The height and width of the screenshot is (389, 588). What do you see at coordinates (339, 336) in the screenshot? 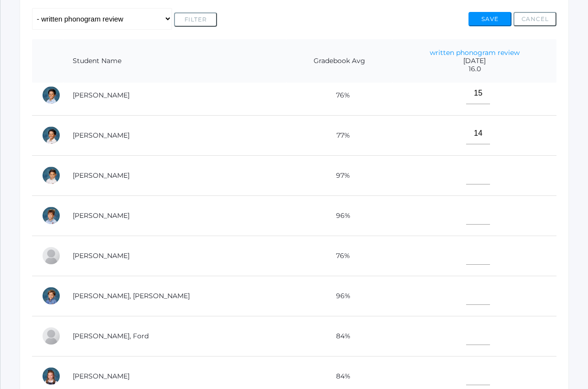
I see `td: 84%` at bounding box center [339, 336].